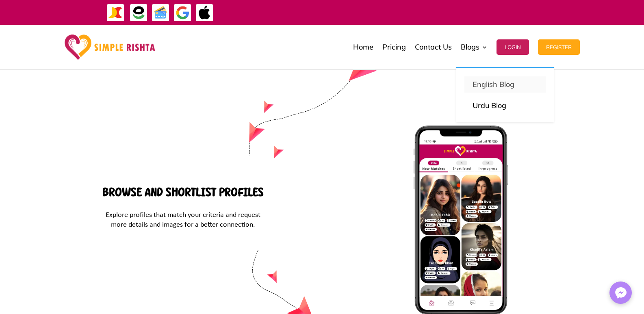 The height and width of the screenshot is (314, 644). I want to click on a: Urdu Blog, so click(505, 106).